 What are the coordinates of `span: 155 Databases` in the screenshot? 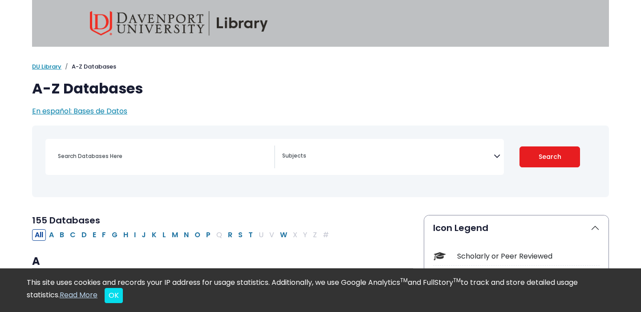 It's located at (66, 220).